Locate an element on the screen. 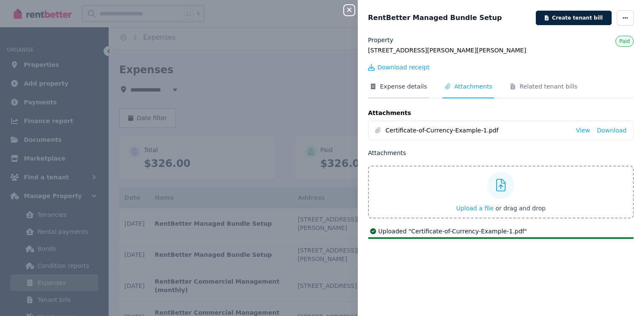  button: Upload a file or drag and drop is located at coordinates (501, 208).